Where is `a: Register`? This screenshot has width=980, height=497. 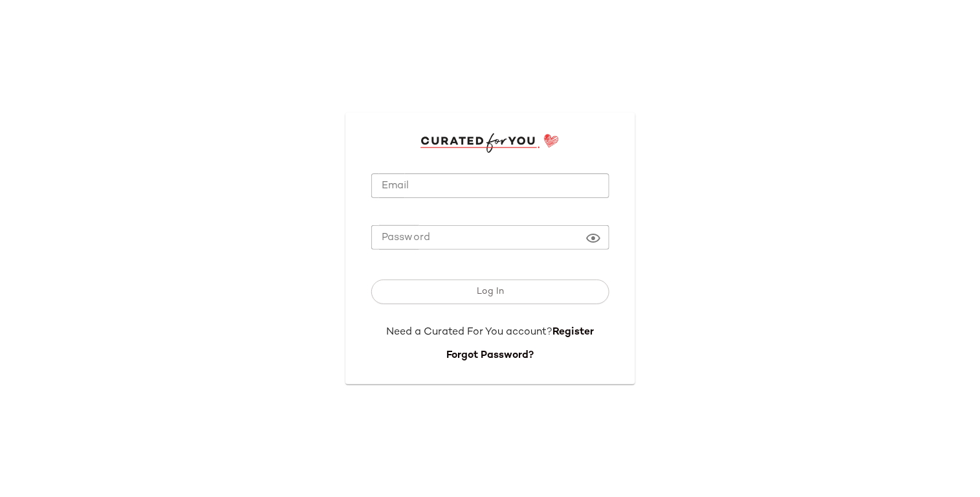 a: Register is located at coordinates (573, 332).